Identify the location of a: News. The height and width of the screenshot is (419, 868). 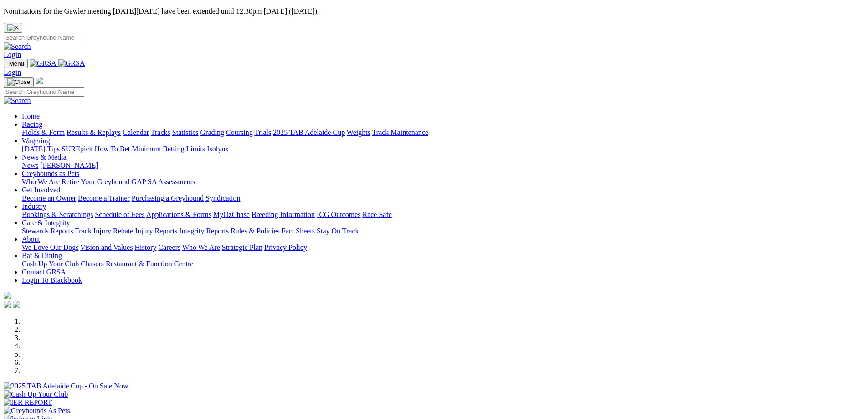
(30, 165).